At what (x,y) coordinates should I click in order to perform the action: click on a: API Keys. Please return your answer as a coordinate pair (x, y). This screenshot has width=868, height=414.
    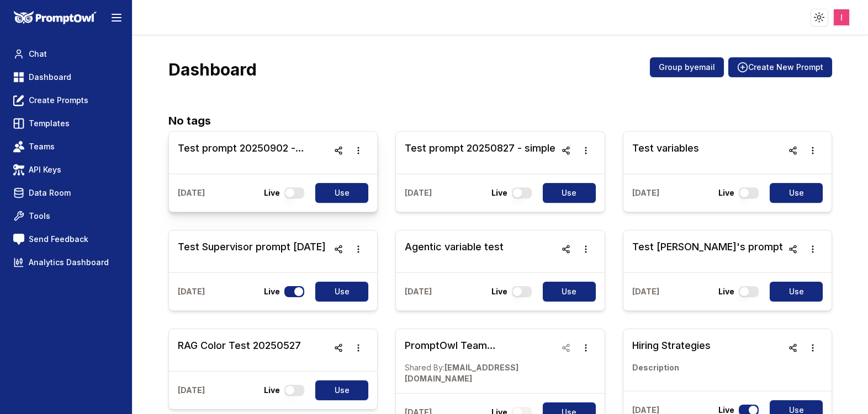
    Looking at the image, I should click on (65, 170).